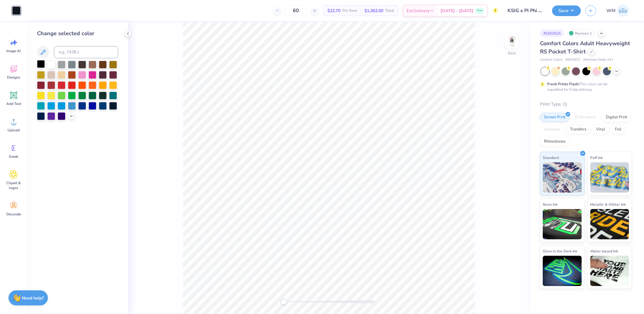 The image size is (644, 314). What do you see at coordinates (562, 224) in the screenshot?
I see `img: Neon Ink` at bounding box center [562, 224].